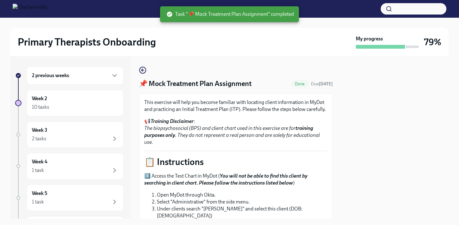 Image resolution: width=459 pixels, height=225 pixels. Describe the element at coordinates (69, 134) in the screenshot. I see `a: Week 32 tasks` at that location.